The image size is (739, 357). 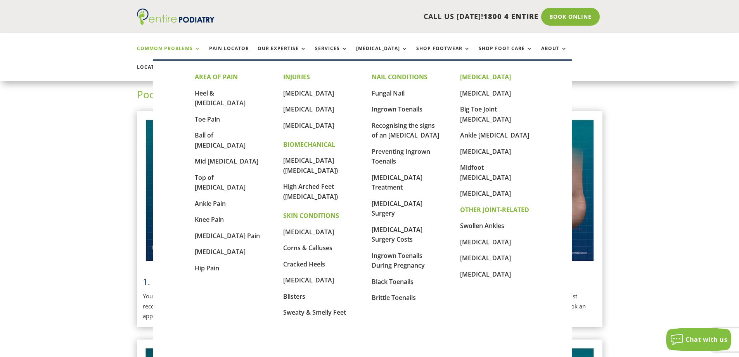 I want to click on strong: INJURIES, so click(x=297, y=77).